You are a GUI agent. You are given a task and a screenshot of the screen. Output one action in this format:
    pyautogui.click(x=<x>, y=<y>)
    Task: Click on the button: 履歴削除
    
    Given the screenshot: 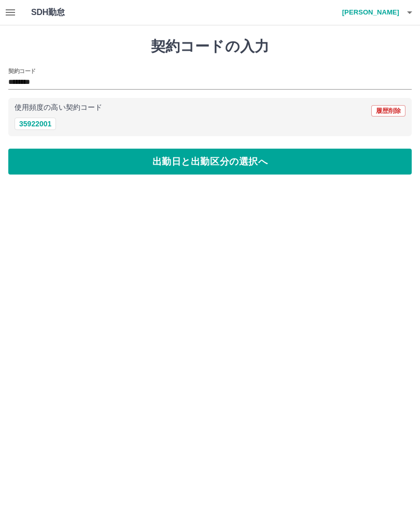 What is the action you would take?
    pyautogui.click(x=388, y=111)
    